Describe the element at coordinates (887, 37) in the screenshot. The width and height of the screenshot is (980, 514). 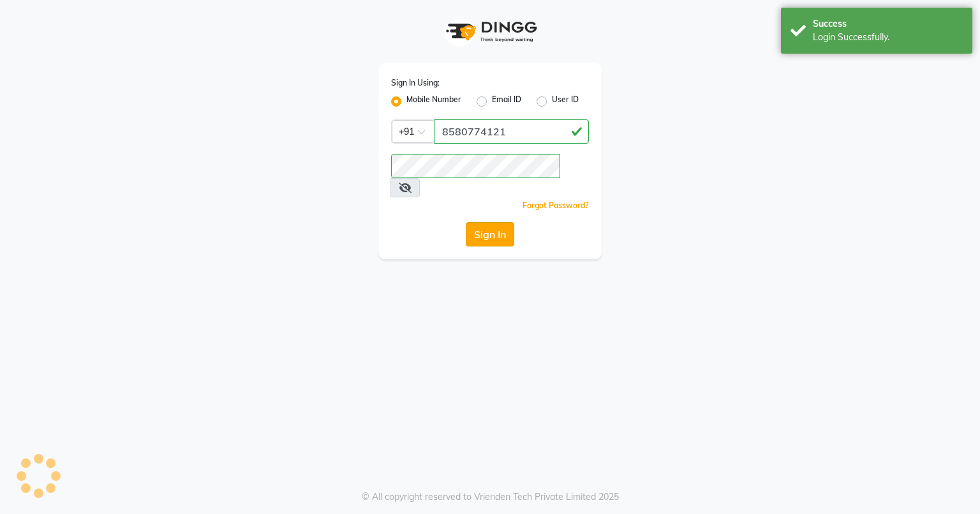
I see `div: Login Successfully.` at that location.